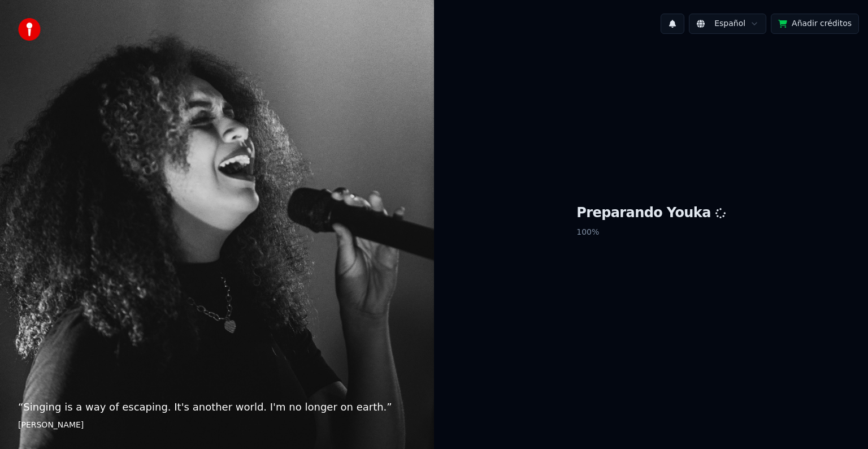 This screenshot has width=868, height=449. I want to click on p: “ Singing is a way of escaping. It's another world. I'm no longer on earth. ”, so click(217, 407).